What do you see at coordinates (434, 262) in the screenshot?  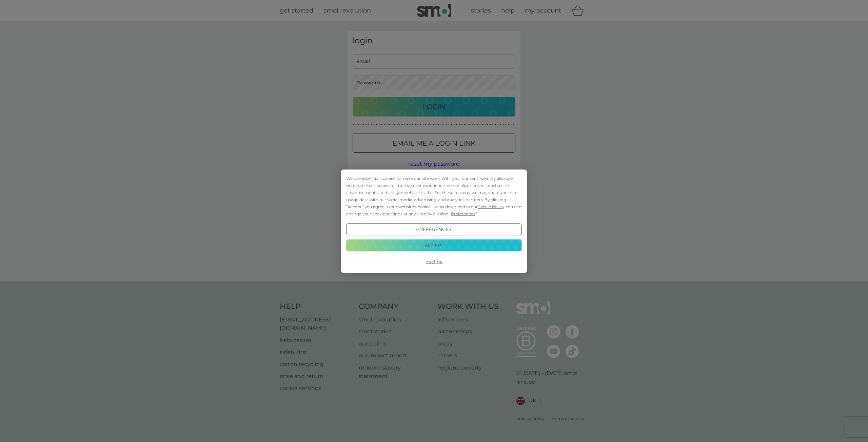 I see `button: Decline` at bounding box center [434, 262].